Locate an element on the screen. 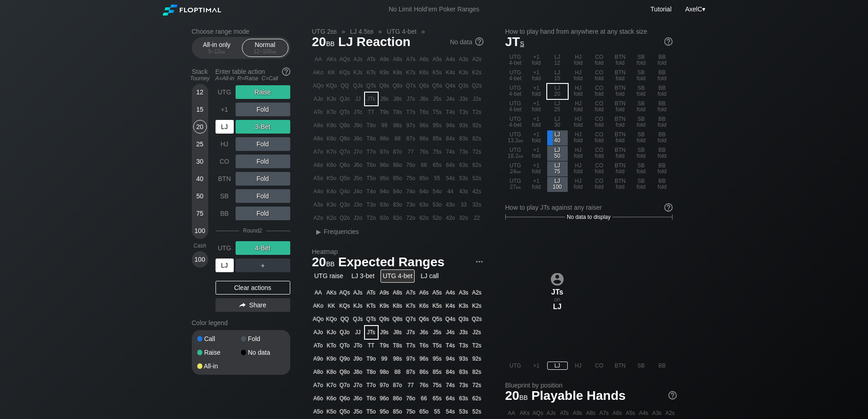 The width and height of the screenshot is (868, 419). div: 75o is located at coordinates (411, 178).